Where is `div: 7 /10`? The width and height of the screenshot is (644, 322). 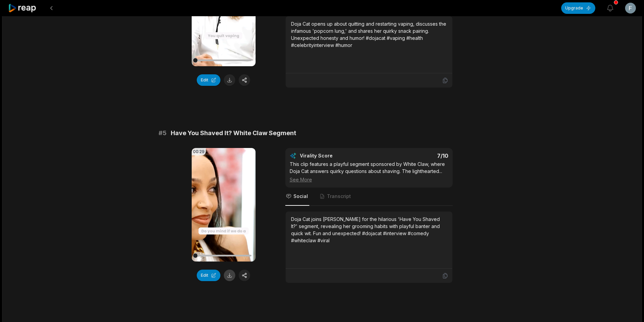
div: 7 /10 is located at coordinates (411, 156).